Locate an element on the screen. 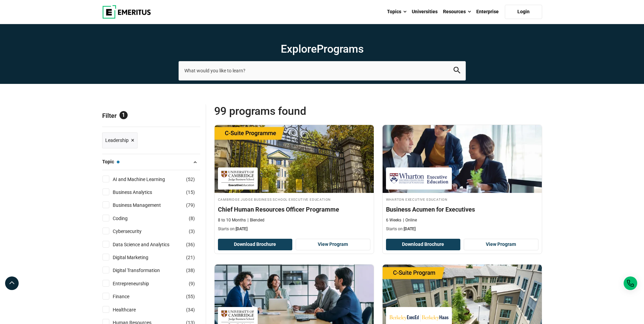 The width and height of the screenshot is (644, 324). span: Topic is located at coordinates (111, 161).